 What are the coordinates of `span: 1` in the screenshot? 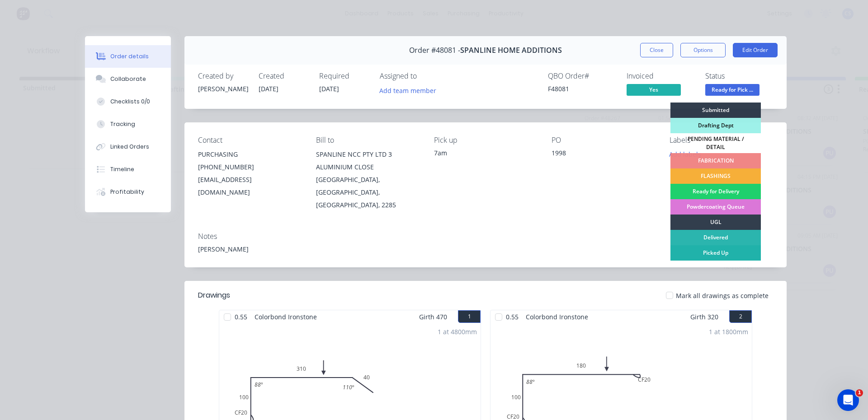 It's located at (860, 393).